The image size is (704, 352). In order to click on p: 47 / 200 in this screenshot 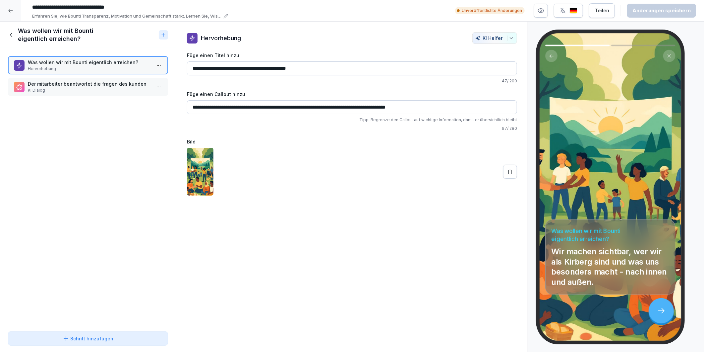, I will do `click(352, 81)`.